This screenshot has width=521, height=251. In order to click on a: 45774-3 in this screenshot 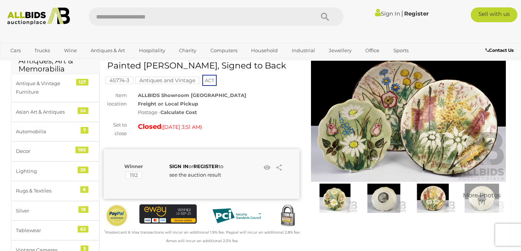, I will do `click(120, 80)`.